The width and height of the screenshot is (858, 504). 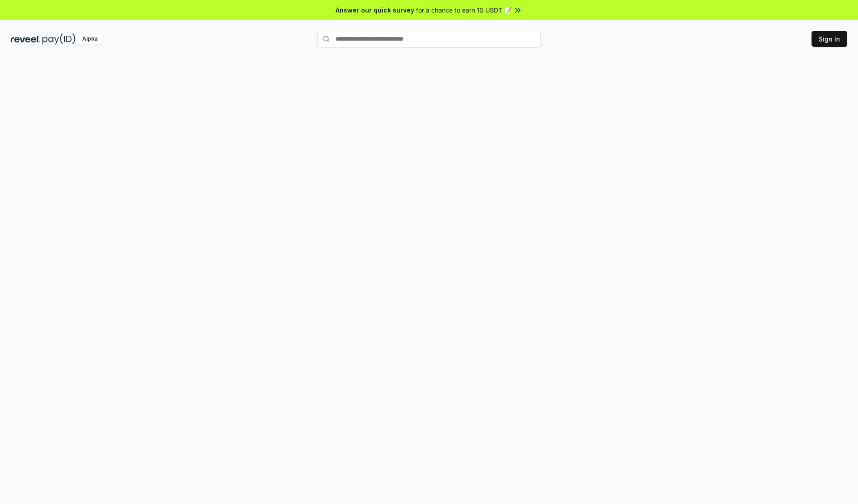 I want to click on img: reveel_dark, so click(x=26, y=39).